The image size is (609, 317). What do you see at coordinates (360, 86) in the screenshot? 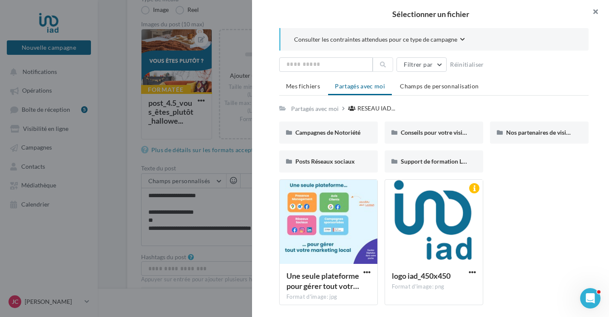
I see `span: Partagés avec moi` at bounding box center [360, 86].